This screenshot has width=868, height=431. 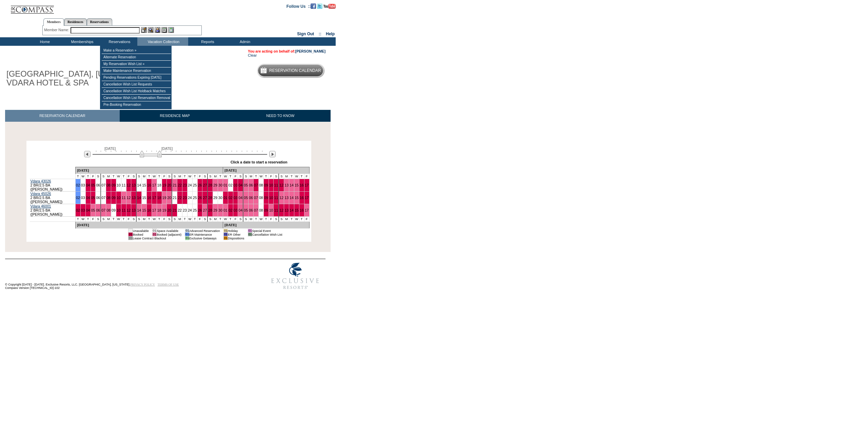 What do you see at coordinates (78, 185) in the screenshot?
I see `a: 02` at bounding box center [78, 185].